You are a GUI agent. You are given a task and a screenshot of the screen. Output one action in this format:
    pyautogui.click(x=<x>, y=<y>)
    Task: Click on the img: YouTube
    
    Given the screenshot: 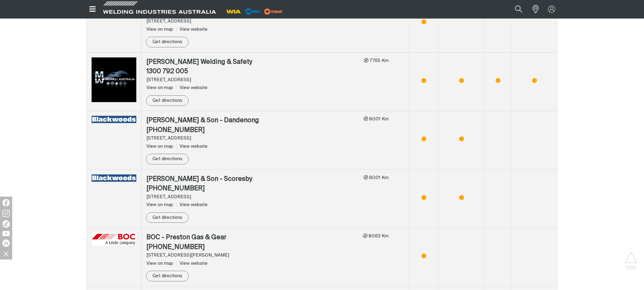 What is the action you would take?
    pyautogui.click(x=6, y=234)
    